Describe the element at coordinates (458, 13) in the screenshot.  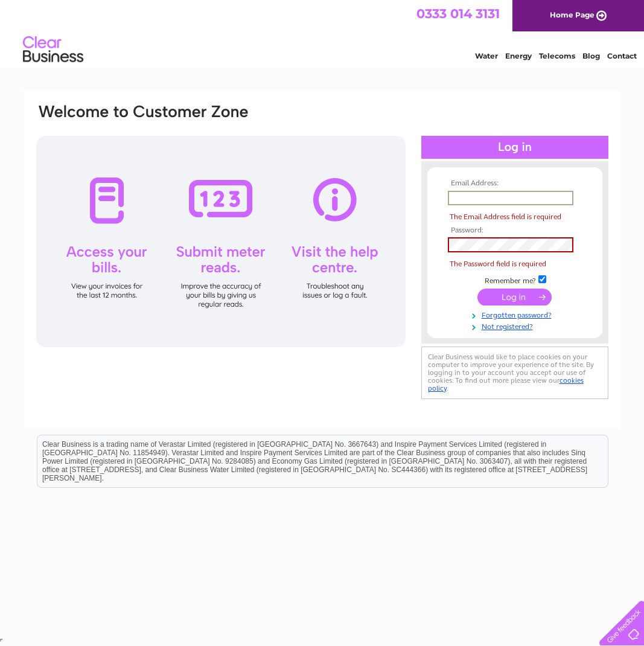
I see `a: 0333 014 3131` at that location.